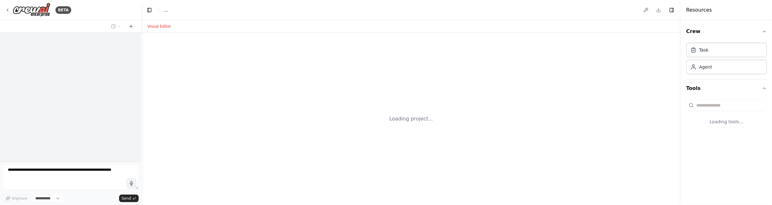  Describe the element at coordinates (726, 89) in the screenshot. I see `button: Tools` at that location.